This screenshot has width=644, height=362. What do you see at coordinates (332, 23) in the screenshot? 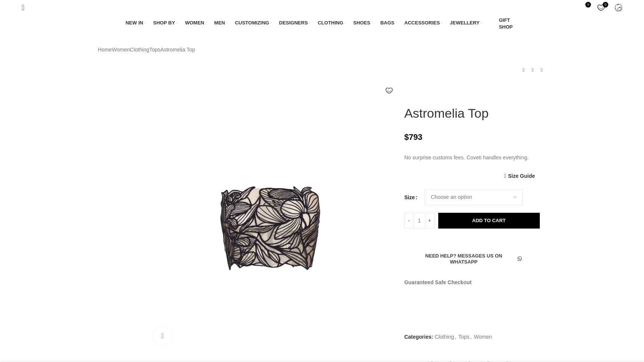
I see `a: CLOTHING` at bounding box center [332, 23].